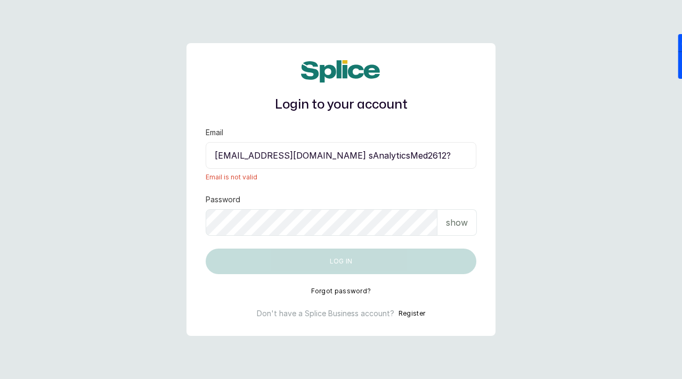  Describe the element at coordinates (341, 177) in the screenshot. I see `span: Email is not valid` at that location.